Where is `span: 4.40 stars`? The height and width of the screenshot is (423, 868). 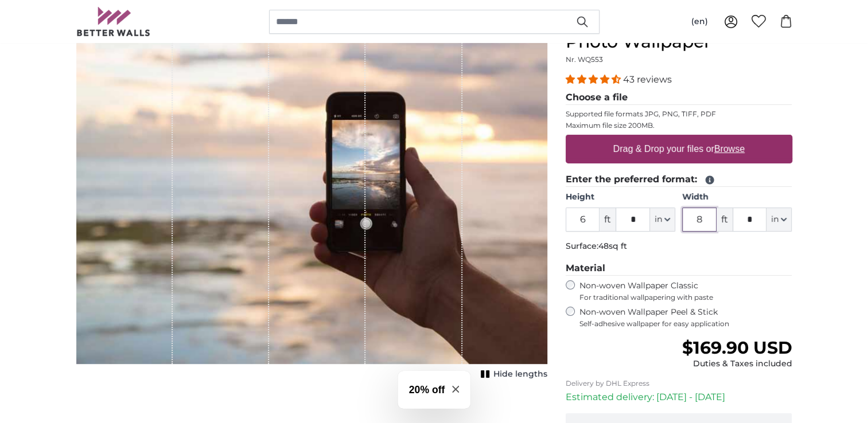
span: 4.40 stars is located at coordinates (595, 80).